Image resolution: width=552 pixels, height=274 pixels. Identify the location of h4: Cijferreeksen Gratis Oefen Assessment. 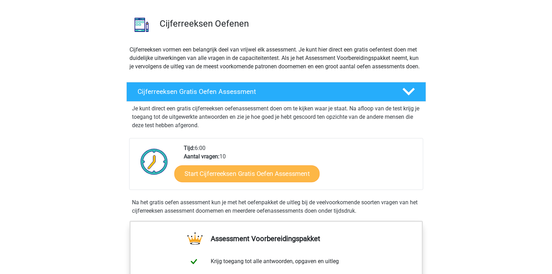
(264, 91).